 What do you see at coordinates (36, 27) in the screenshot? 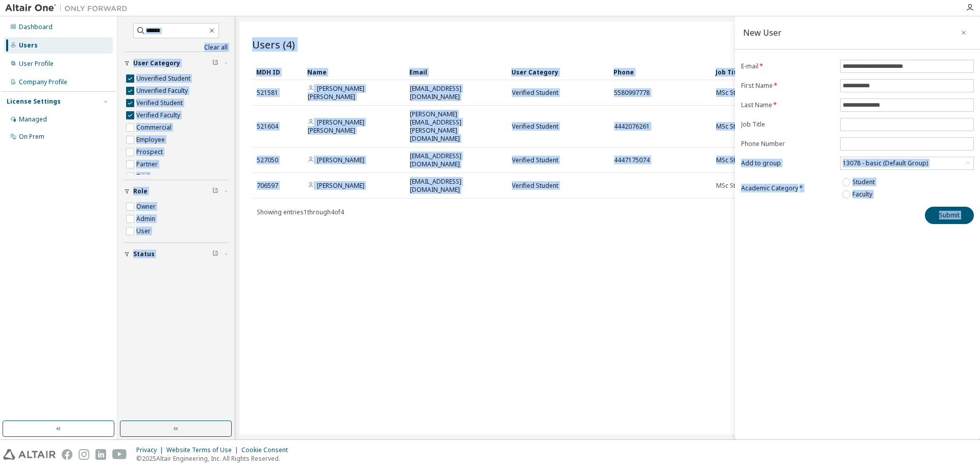
I see `div: Dashboard` at bounding box center [36, 27].